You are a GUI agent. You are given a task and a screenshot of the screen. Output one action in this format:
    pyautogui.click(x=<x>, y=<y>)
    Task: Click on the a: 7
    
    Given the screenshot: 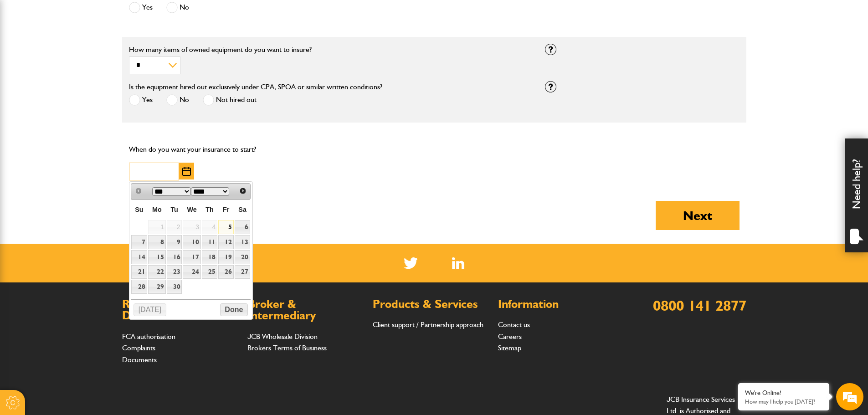 What is the action you would take?
    pyautogui.click(x=139, y=242)
    